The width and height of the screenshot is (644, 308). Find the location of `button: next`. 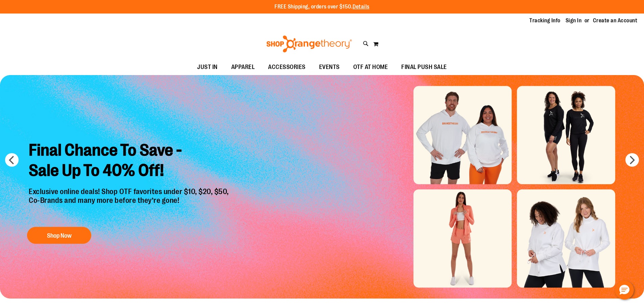

button: next is located at coordinates (632, 160).